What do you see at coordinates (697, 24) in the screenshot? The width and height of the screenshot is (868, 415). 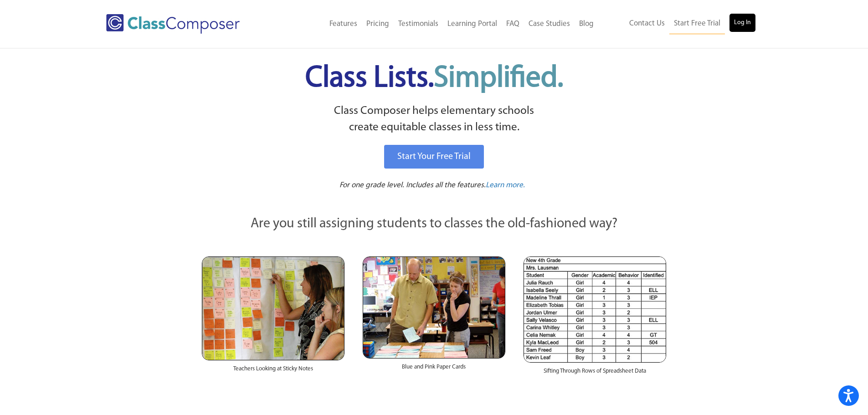 I see `a: Start Free Trial` at bounding box center [697, 24].